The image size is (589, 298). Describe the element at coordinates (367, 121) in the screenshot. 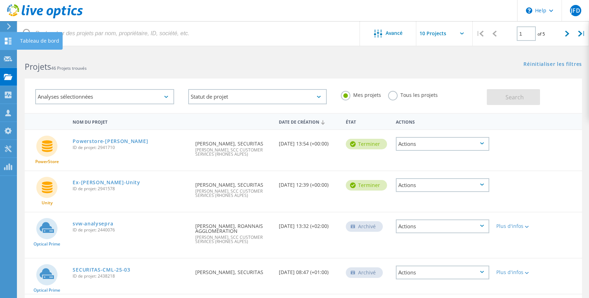

I see `div: État` at that location.